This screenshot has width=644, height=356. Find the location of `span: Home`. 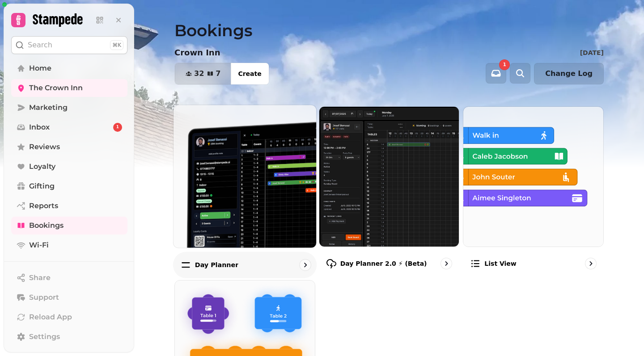

span: Home is located at coordinates (40, 69).